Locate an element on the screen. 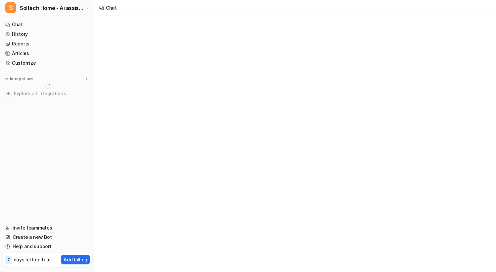 The image size is (496, 272). p: days left on trial is located at coordinates (32, 259).